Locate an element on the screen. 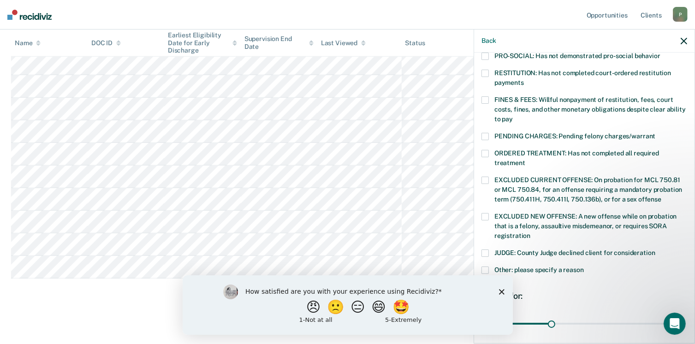 This screenshot has width=695, height=344. img: Profile image for Kim is located at coordinates (48, 17).